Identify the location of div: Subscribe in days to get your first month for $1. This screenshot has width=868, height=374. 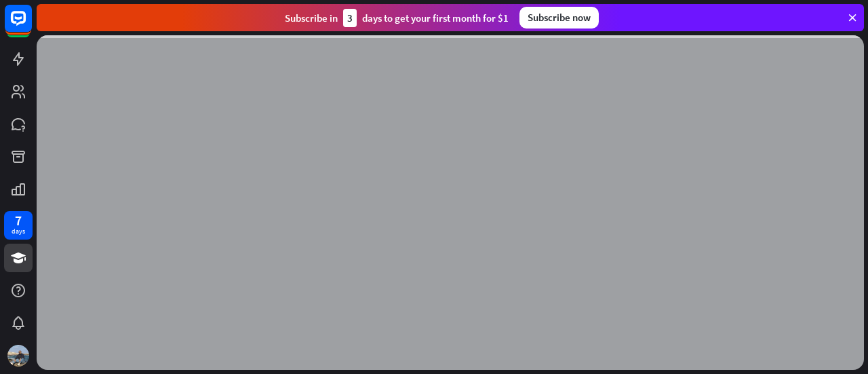
(397, 17).